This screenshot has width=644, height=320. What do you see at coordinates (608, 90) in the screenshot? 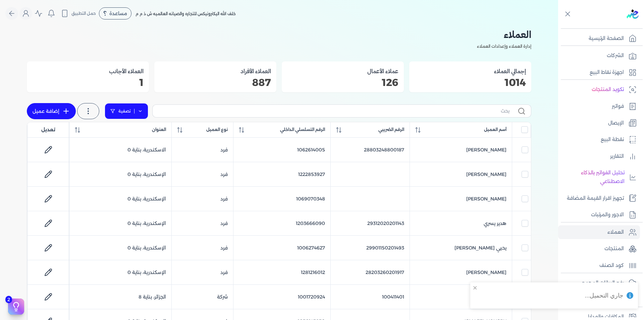
I see `p: تكويد المنتجات` at bounding box center [608, 90].